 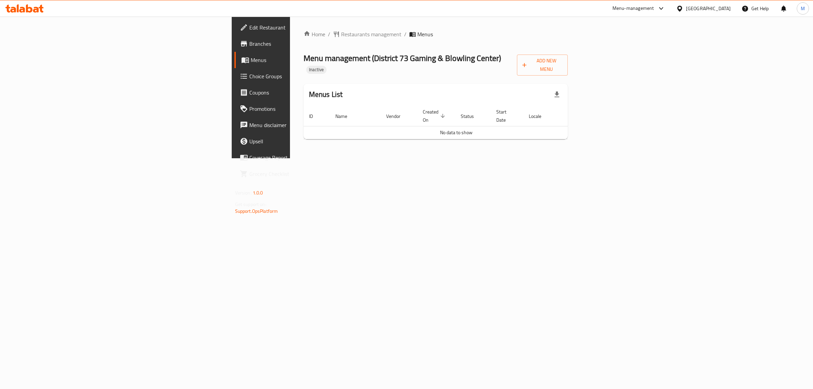 I want to click on span: Upsell, so click(x=306, y=141).